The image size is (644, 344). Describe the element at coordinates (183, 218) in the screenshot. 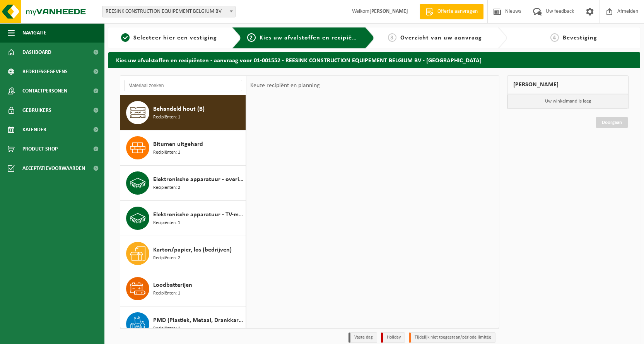

I see `button: Elektronische apparatuur - TV-monitoren (TVM) Recipiënten: 1` at that location.